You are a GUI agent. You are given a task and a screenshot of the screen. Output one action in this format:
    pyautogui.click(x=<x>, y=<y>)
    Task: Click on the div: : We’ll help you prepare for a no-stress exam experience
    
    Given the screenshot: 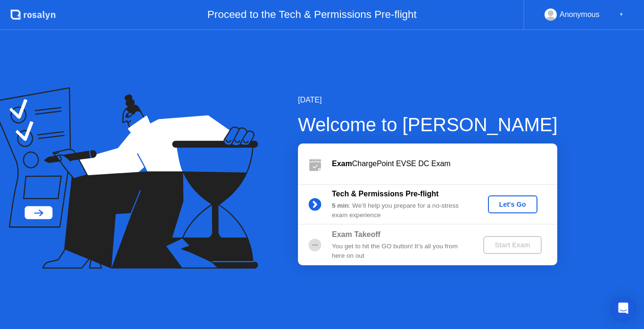 What is the action you would take?
    pyautogui.click(x=400, y=210)
    